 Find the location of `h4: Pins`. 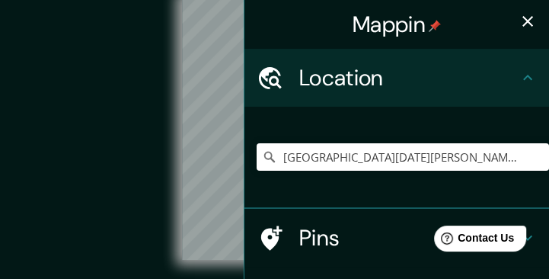

h4: Pins is located at coordinates (409, 237).